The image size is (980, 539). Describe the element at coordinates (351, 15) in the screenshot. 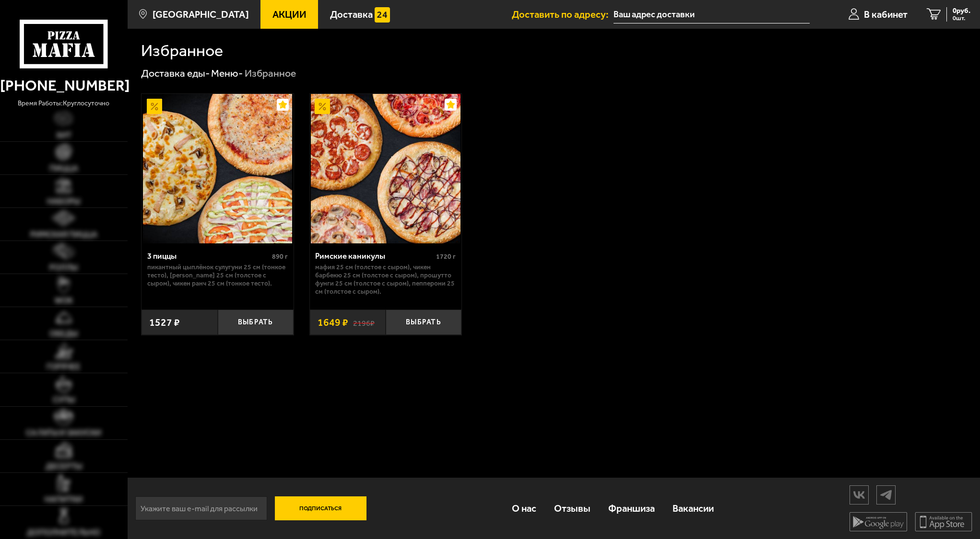

I see `span: Доставка` at that location.